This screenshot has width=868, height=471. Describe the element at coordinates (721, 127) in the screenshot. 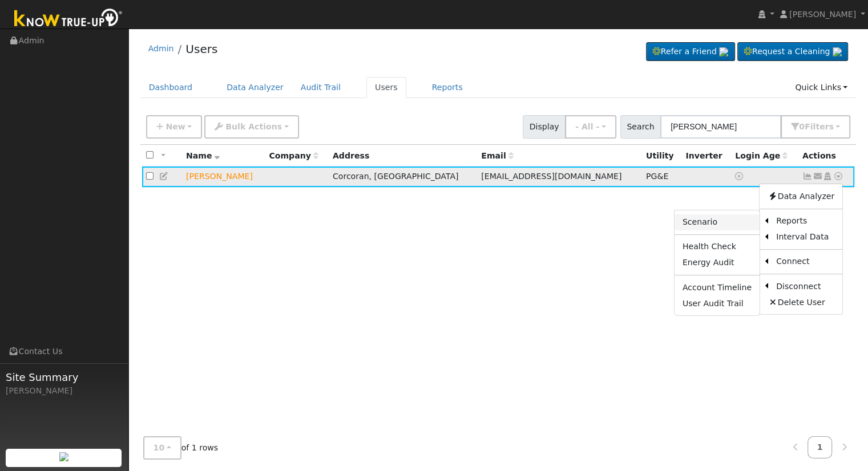

I see `input: Search` at that location.